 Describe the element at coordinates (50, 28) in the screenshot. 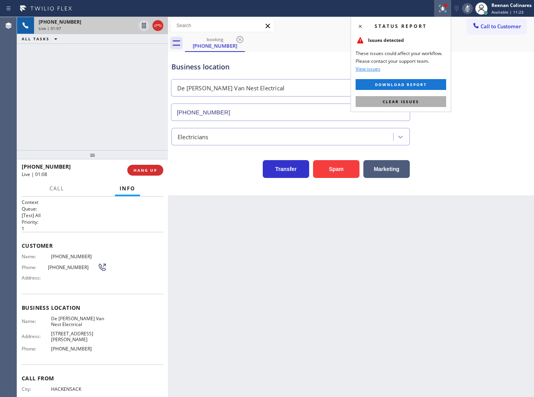

I see `span: Live | 01:07` at that location.